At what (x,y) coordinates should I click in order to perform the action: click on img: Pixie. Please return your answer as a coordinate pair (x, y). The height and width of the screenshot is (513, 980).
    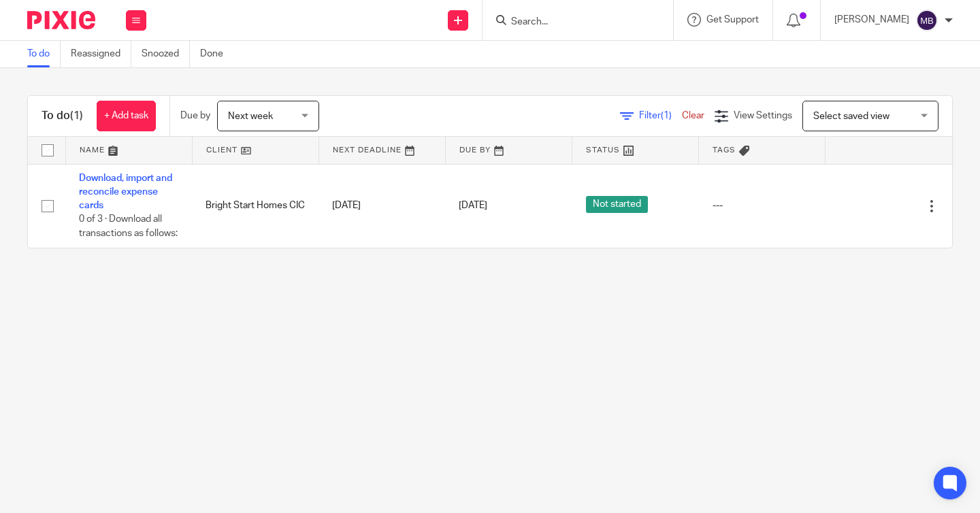
    Looking at the image, I should click on (61, 19).